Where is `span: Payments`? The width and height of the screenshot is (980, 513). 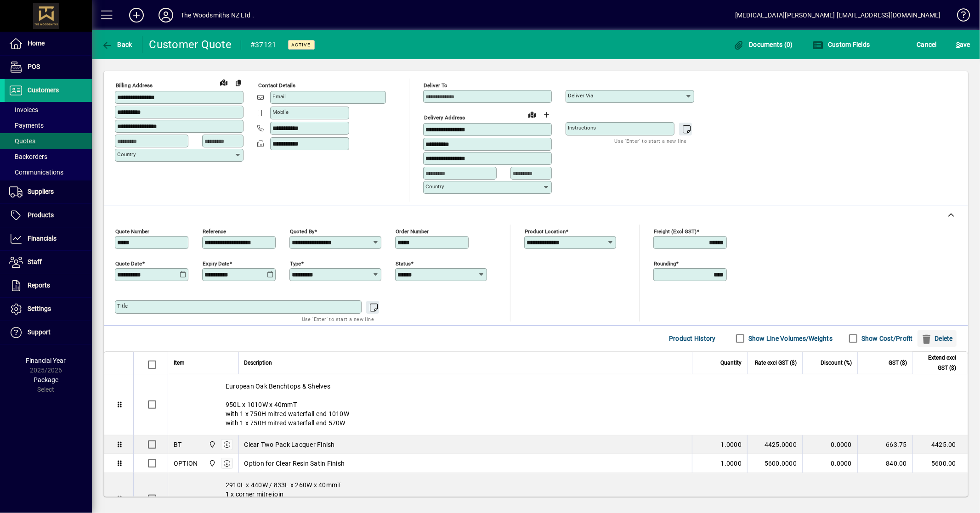 span: Payments is located at coordinates (26, 126).